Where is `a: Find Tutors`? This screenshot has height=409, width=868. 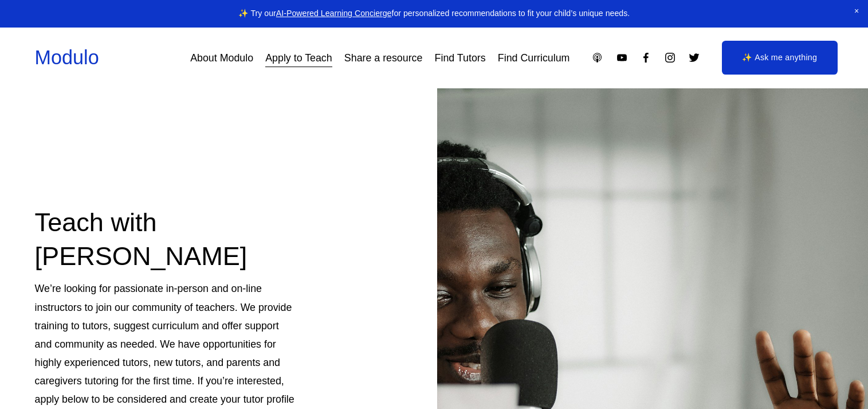 a: Find Tutors is located at coordinates (460, 58).